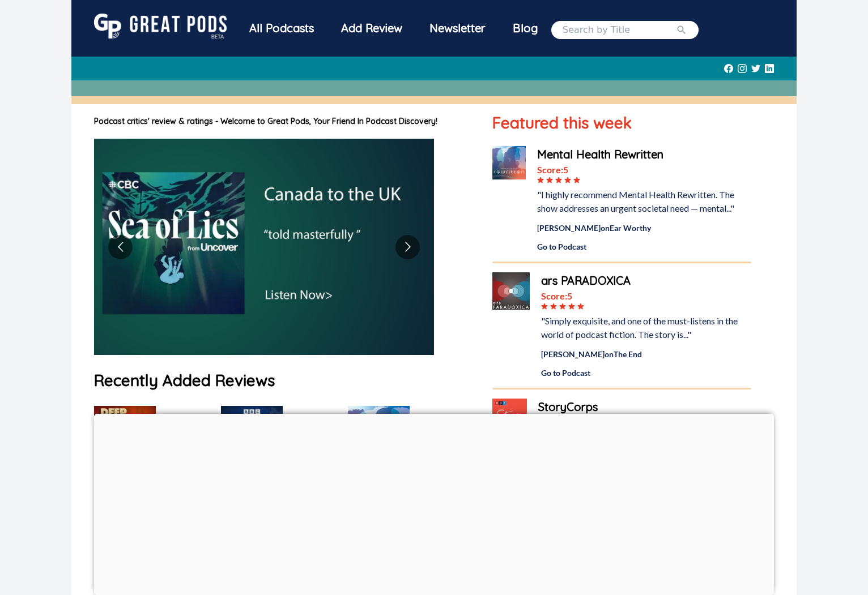 The image size is (868, 595). I want to click on button: Go to previous slide, so click(120, 247).